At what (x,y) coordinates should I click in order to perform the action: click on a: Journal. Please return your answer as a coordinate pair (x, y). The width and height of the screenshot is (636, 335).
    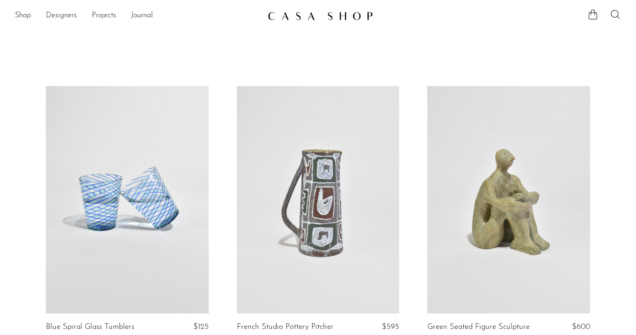
    Looking at the image, I should click on (142, 16).